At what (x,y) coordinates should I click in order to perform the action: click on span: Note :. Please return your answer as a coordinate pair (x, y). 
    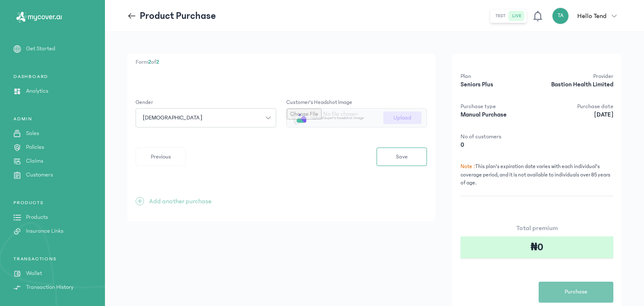
    Looking at the image, I should click on (468, 167).